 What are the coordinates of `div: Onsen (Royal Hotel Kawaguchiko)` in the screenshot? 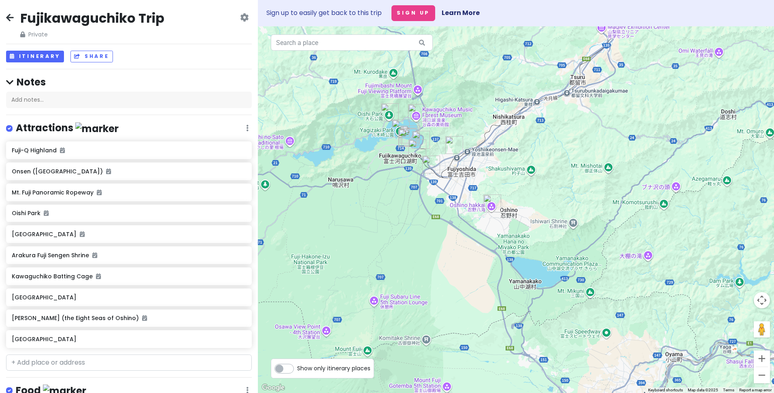 It's located at (410, 136).